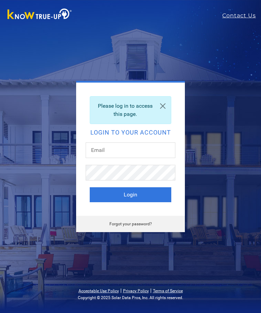 Image resolution: width=261 pixels, height=313 pixels. I want to click on a: Close, so click(163, 106).